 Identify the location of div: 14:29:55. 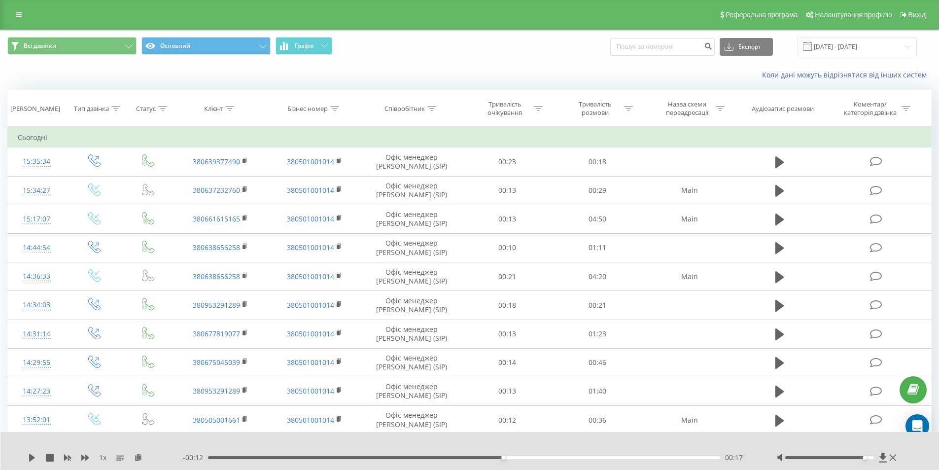
(36, 362).